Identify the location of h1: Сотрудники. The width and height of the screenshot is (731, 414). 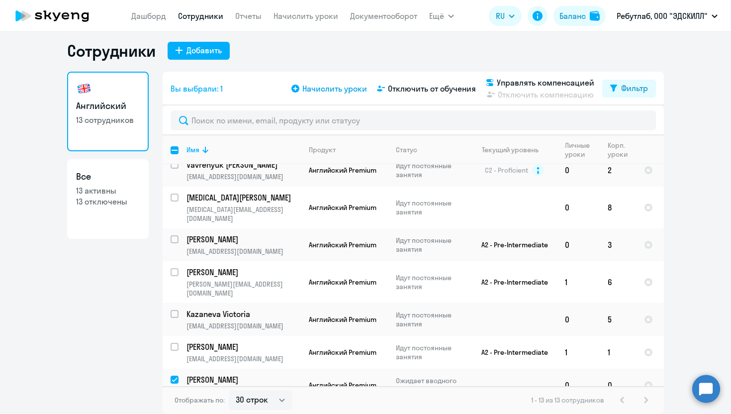
(111, 51).